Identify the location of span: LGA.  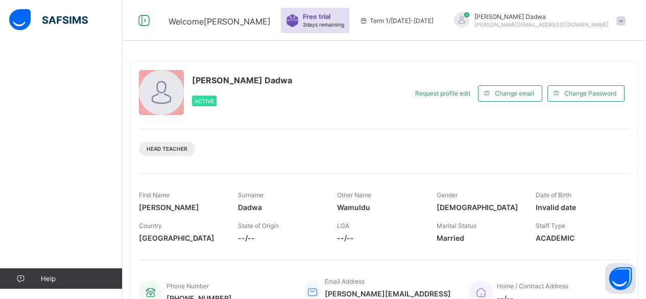
(343, 225).